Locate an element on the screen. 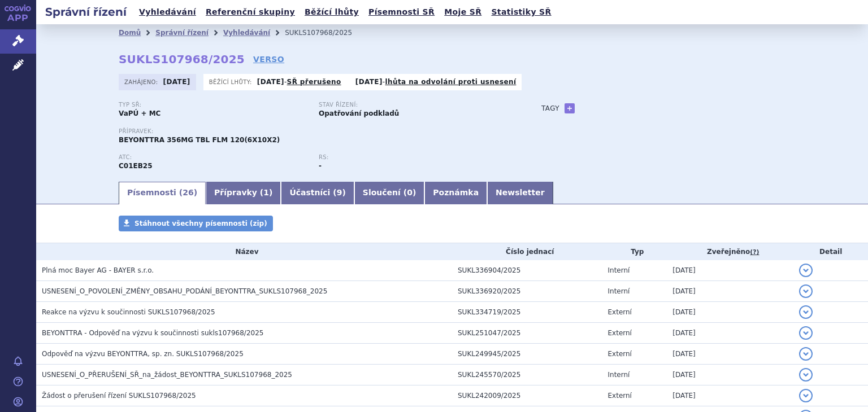  span: USNESENÍ_O_POVOLENÍ_ZMĚNY_OBSAHU_PODÁNÍ_BEYONTTRA_SUKLS107968_2025 is located at coordinates (184, 291).